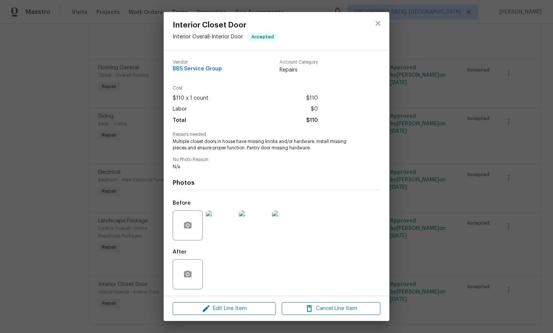 The height and width of the screenshot is (333, 553). I want to click on button: Edit Line Item, so click(224, 309).